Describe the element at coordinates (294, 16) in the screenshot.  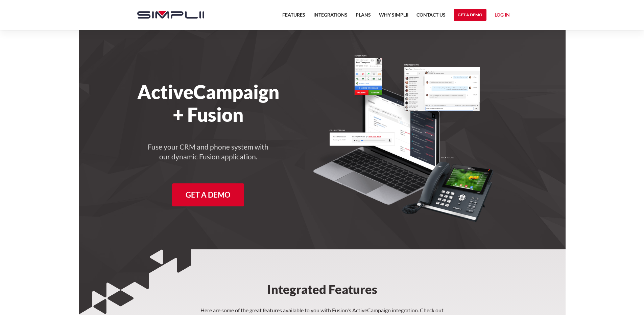
I see `a: Features` at that location.